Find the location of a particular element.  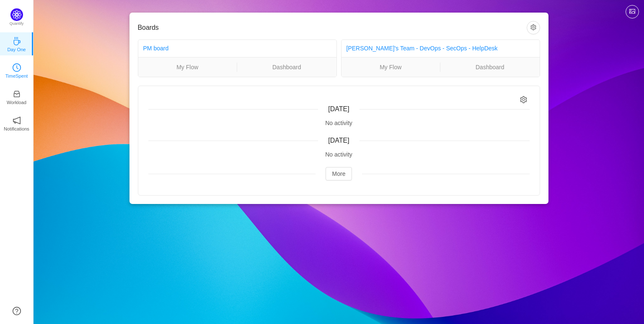

button: More is located at coordinates (339, 174).